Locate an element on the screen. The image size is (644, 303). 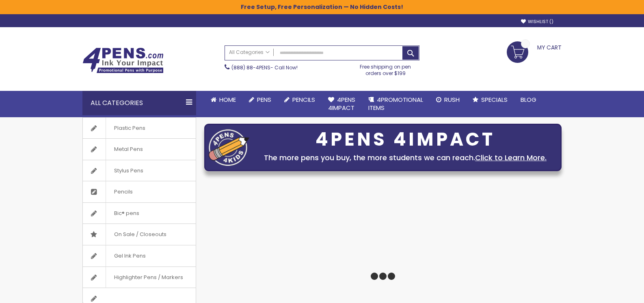
a: 4Pens4impact is located at coordinates (341, 104).